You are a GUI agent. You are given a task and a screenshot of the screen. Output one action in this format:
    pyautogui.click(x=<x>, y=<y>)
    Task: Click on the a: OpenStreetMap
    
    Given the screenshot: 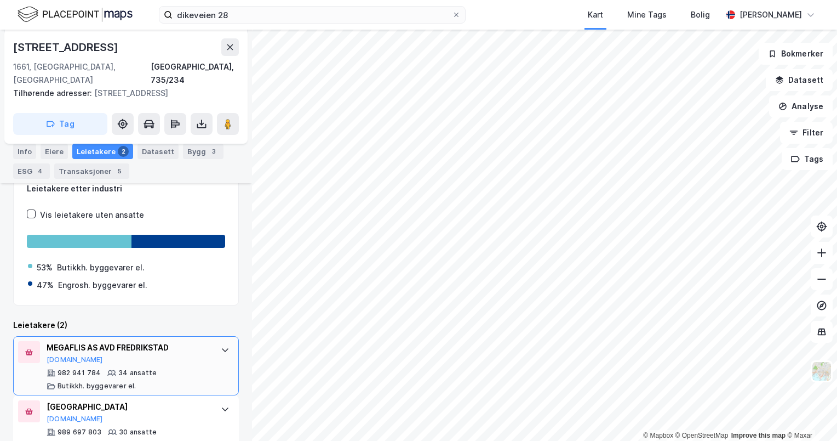 What is the action you would take?
    pyautogui.click(x=702, y=435)
    